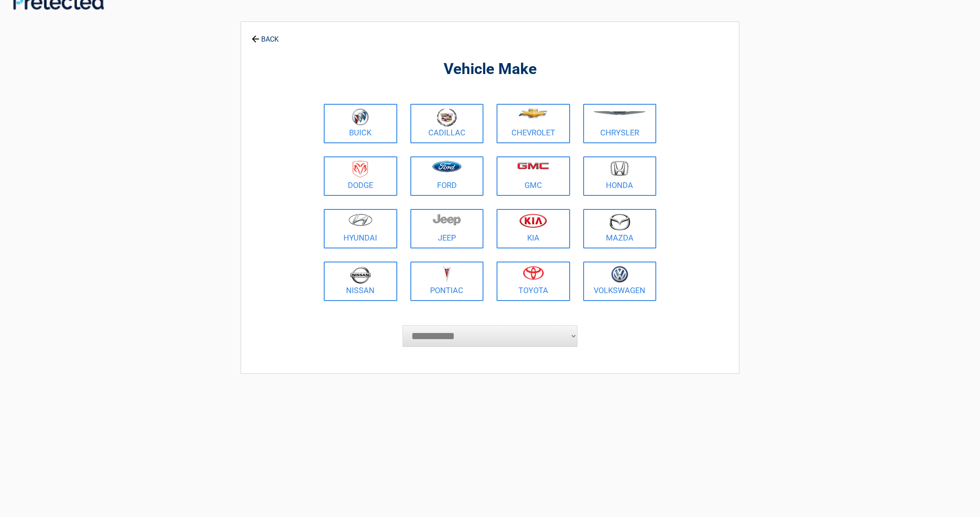 The image size is (980, 517). I want to click on img: hyundai, so click(361, 220).